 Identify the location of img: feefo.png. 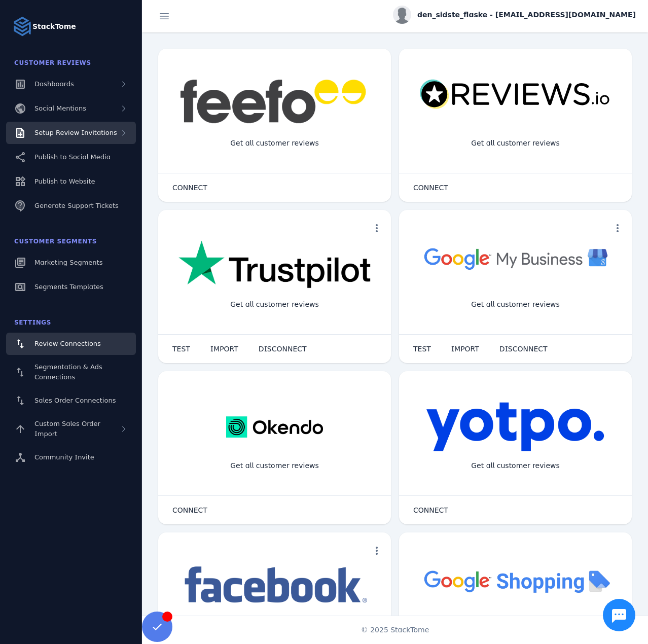
(274, 101).